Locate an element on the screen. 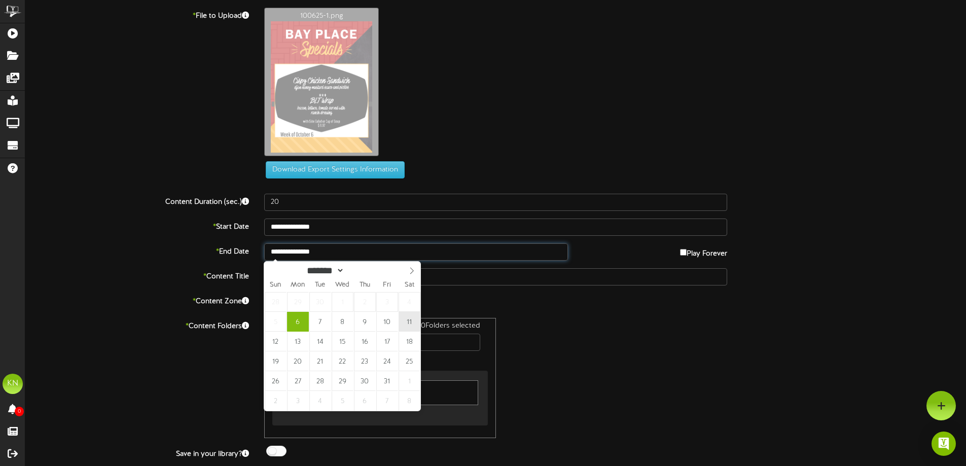 This screenshot has width=966, height=466. span: October 21, 2025 is located at coordinates (320, 361).